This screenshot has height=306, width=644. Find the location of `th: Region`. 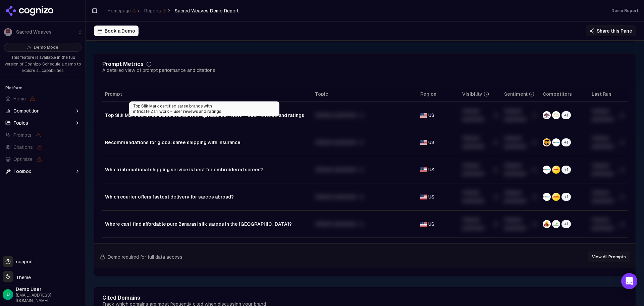

th: Region is located at coordinates (438, 94).